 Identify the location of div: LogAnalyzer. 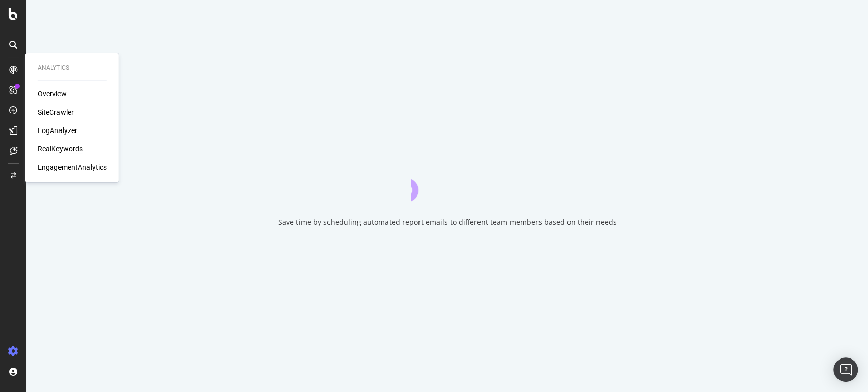
(57, 131).